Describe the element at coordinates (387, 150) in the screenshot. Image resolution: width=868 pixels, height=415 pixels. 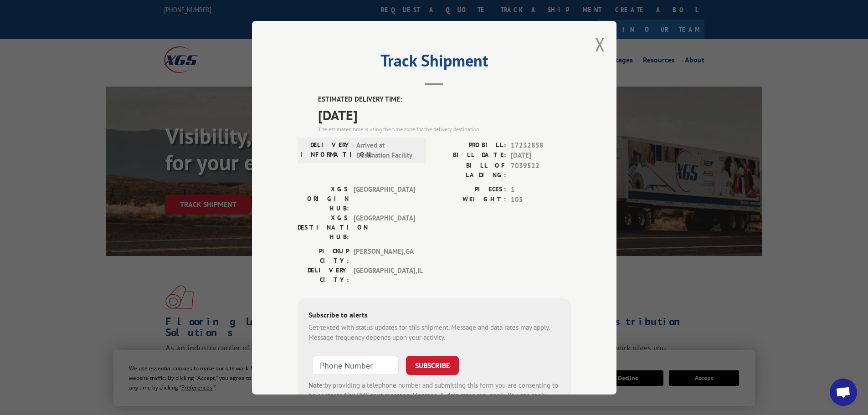
I see `span: Arrived at Destination Facility` at that location.